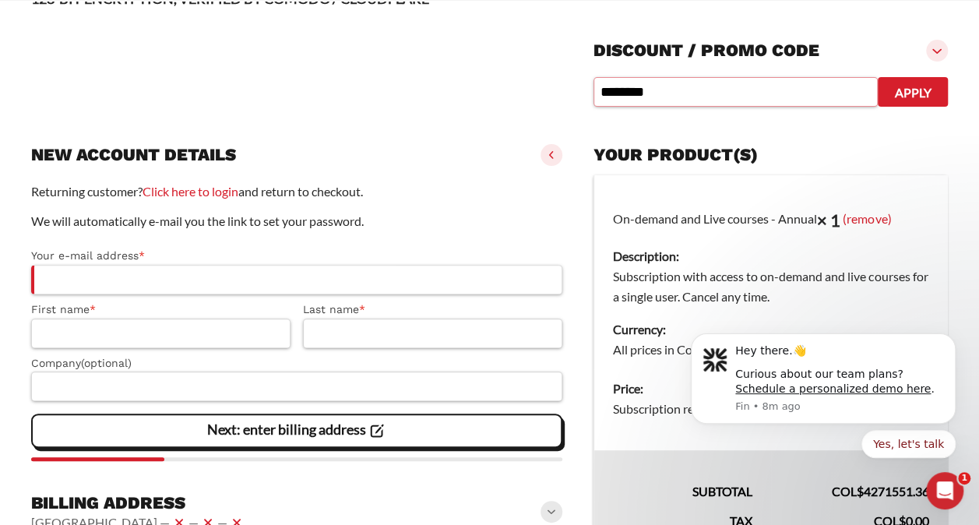  What do you see at coordinates (297, 192) in the screenshot?
I see `p: Returning customer? and return to checkout.` at bounding box center [297, 192].